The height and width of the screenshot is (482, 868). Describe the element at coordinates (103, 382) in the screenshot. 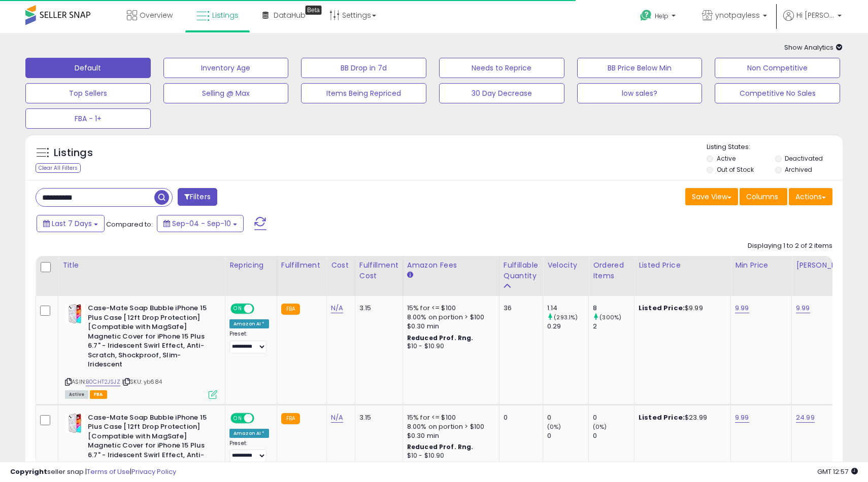

I see `a: B0CHT2JSJZ` at that location.